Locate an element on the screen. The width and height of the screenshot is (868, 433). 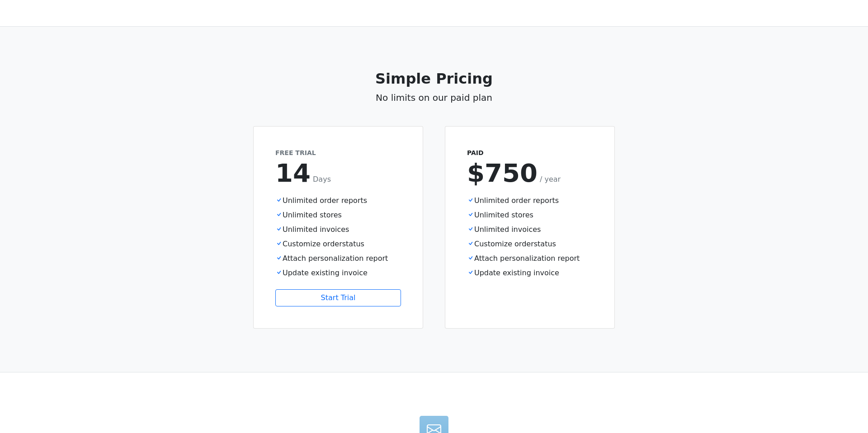
span: Days is located at coordinates (322, 179).